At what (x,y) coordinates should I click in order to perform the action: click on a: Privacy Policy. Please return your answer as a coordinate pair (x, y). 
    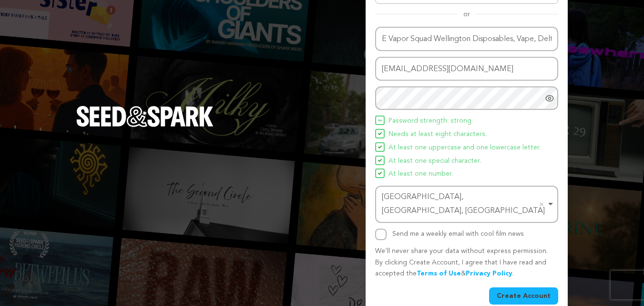
    Looking at the image, I should click on (489, 274).